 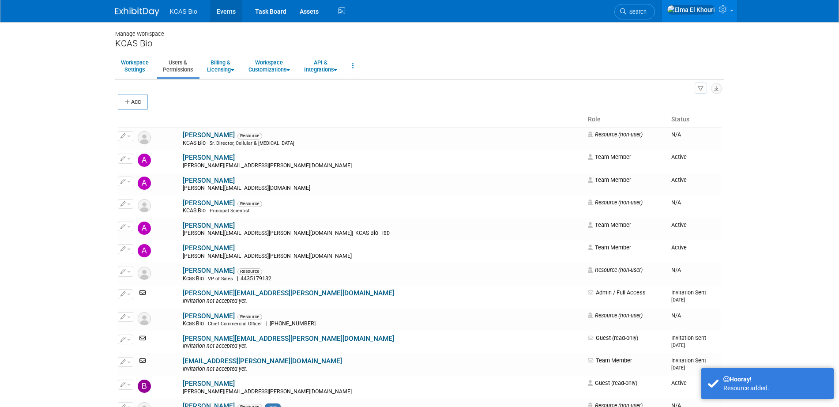 What do you see at coordinates (133, 102) in the screenshot?
I see `button: Add` at bounding box center [133, 102].